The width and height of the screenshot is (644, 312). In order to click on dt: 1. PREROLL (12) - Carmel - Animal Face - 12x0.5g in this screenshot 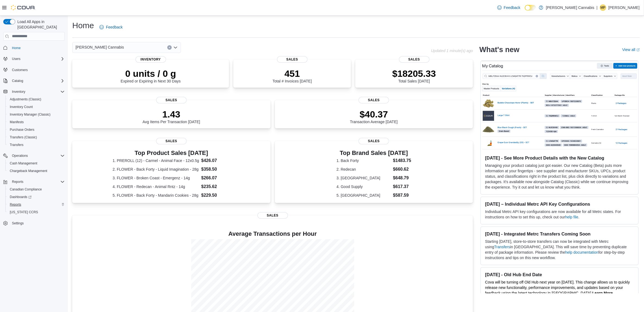, I will do `click(156, 161)`.